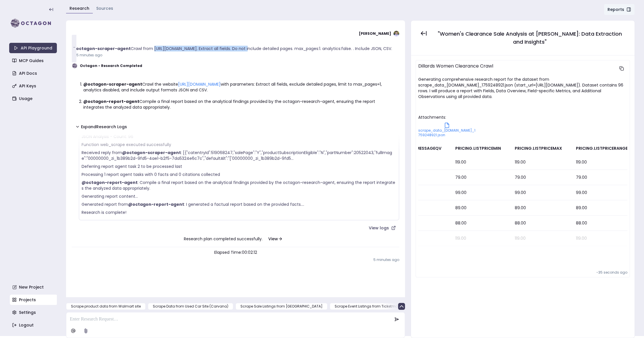 The image size is (644, 338). What do you see at coordinates (75, 66) in the screenshot?
I see `img: Octagon` at bounding box center [75, 66].